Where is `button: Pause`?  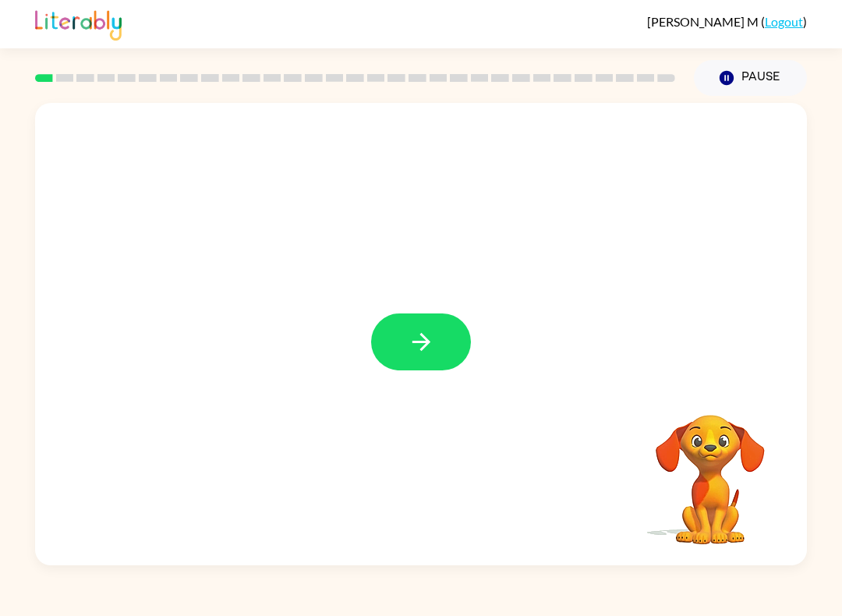
button: Pause is located at coordinates (750, 78).